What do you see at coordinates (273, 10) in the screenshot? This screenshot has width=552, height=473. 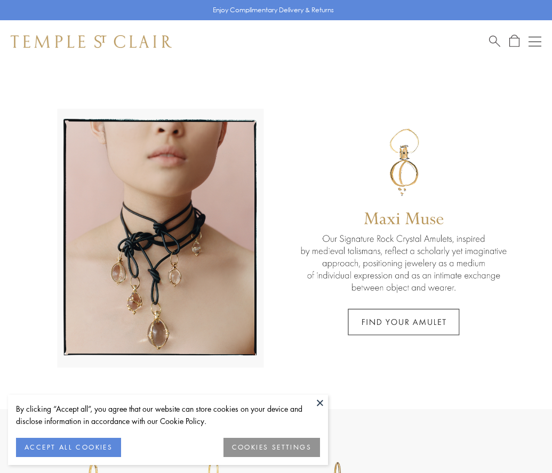 I see `p: Enjoy Complimentary Delivery & Returns` at bounding box center [273, 10].